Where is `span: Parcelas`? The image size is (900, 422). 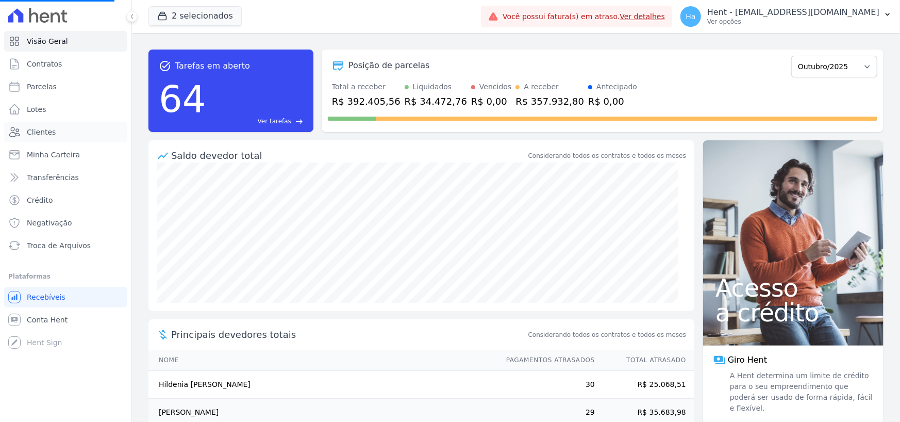 span: Parcelas is located at coordinates (42, 87).